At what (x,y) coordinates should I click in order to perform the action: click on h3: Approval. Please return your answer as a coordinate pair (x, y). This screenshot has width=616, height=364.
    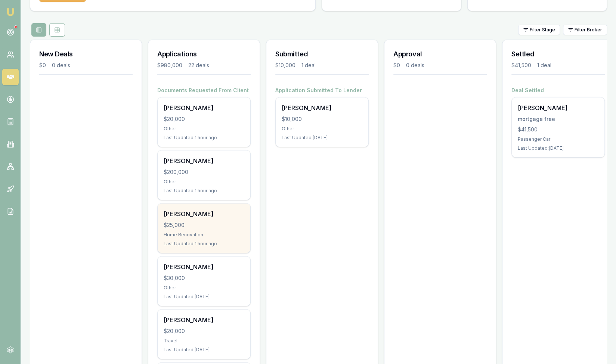
    Looking at the image, I should click on (440, 54).